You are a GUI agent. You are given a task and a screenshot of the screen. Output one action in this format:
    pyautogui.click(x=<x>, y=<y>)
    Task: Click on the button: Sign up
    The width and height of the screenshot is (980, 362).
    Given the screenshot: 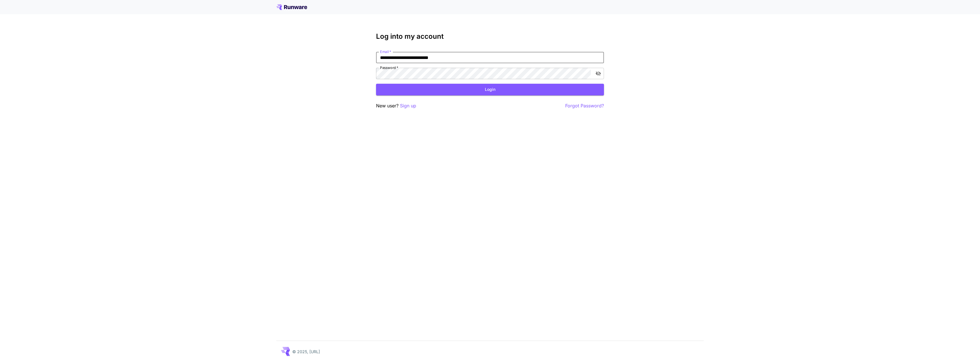 What is the action you would take?
    pyautogui.click(x=408, y=106)
    